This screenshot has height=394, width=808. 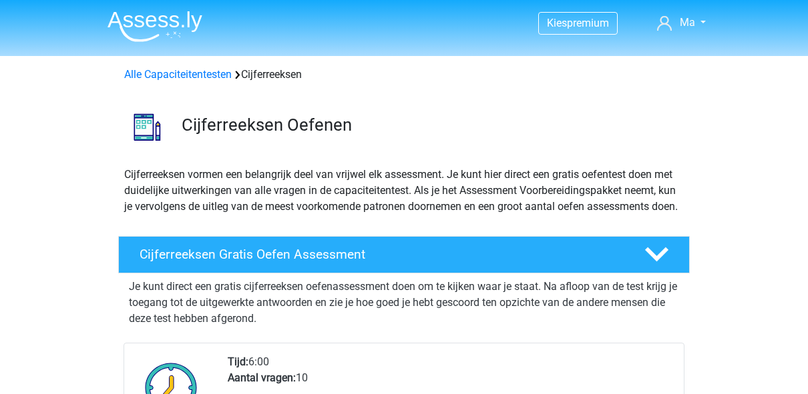 I want to click on h4: Cijferreeksen Gratis Oefen Assessment, so click(x=381, y=254).